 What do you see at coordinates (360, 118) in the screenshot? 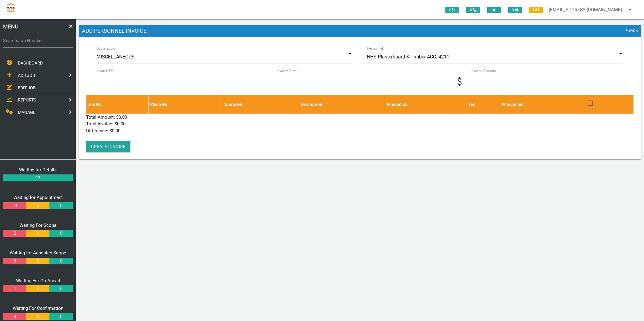
I see `p: Total Amount: $` at bounding box center [360, 118].